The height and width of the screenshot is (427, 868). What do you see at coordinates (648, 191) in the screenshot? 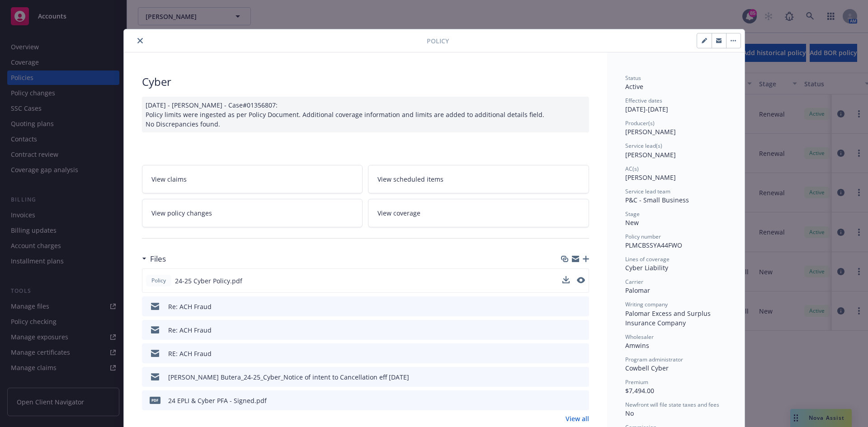
I see `span: Service lead team` at bounding box center [648, 191].